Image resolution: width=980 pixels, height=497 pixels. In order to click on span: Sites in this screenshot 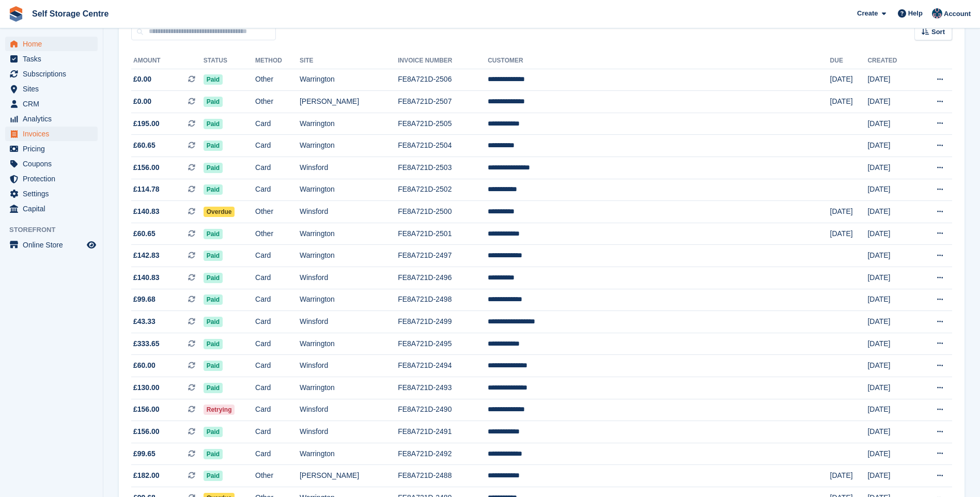, I will do `click(54, 89)`.